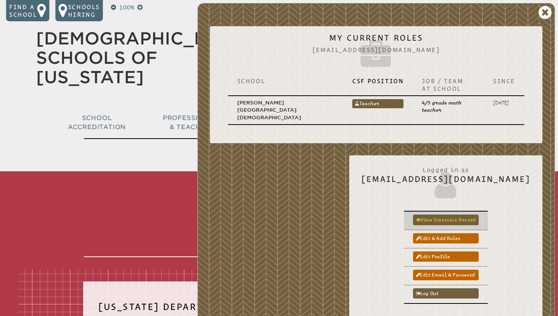 Image resolution: width=558 pixels, height=316 pixels. I want to click on a: Edit email & password, so click(446, 275).